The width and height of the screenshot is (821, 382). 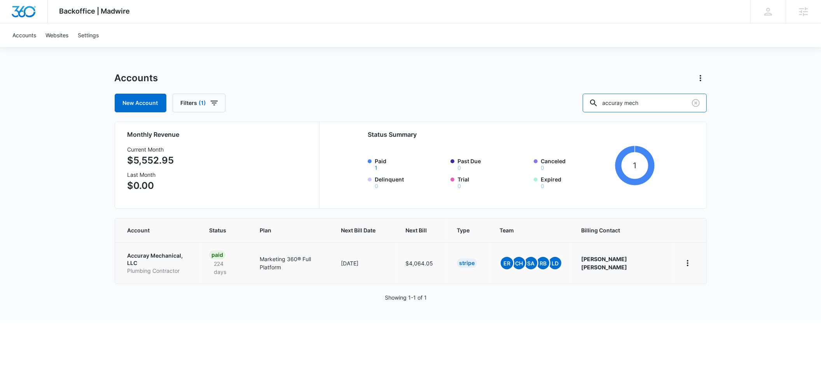 I want to click on p: $5,552.95, so click(x=151, y=160).